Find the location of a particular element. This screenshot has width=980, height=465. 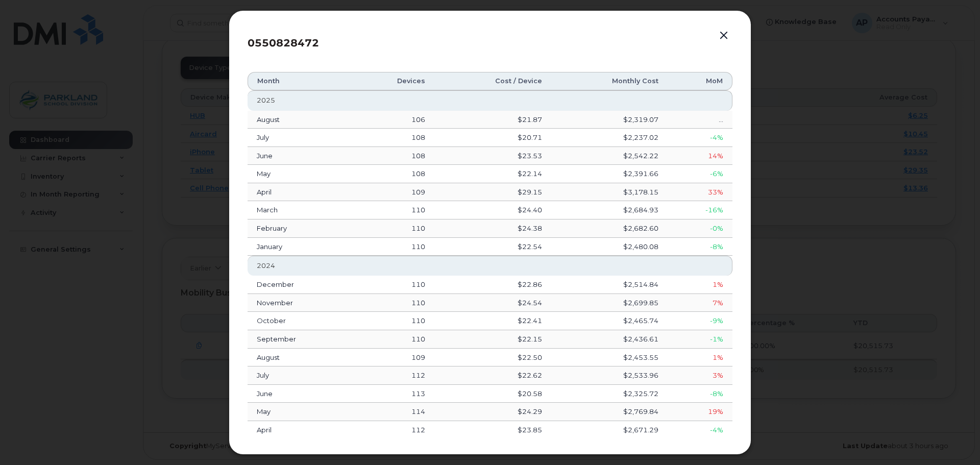

div: -9% is located at coordinates (700, 321).